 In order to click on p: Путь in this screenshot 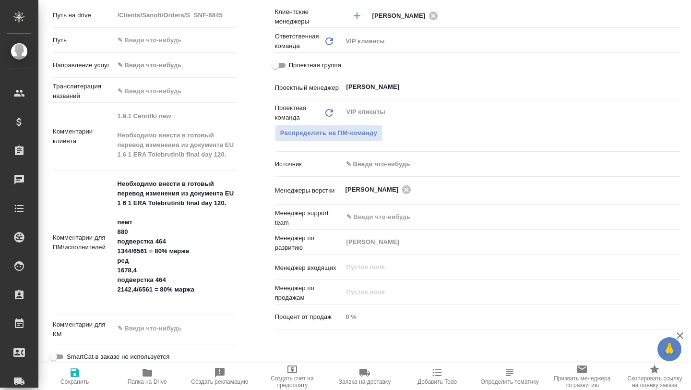, I will do `click(84, 40)`.